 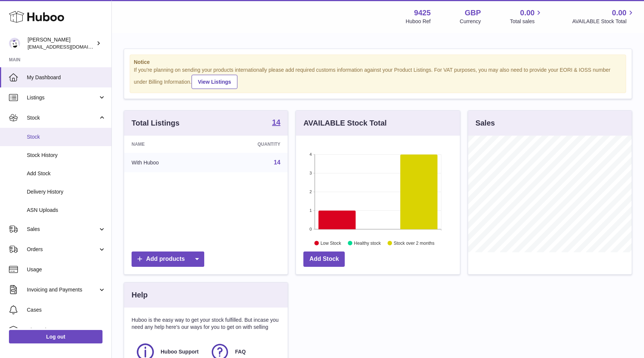 I want to click on text: 0, so click(x=310, y=228).